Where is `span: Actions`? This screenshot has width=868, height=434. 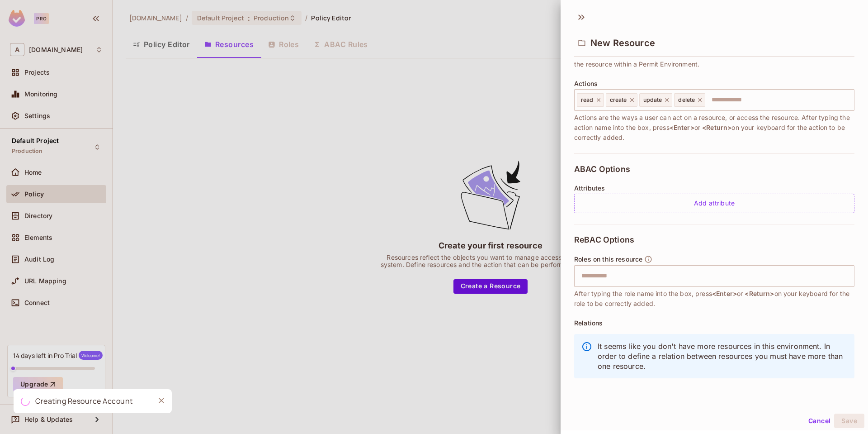 span: Actions is located at coordinates (586, 84).